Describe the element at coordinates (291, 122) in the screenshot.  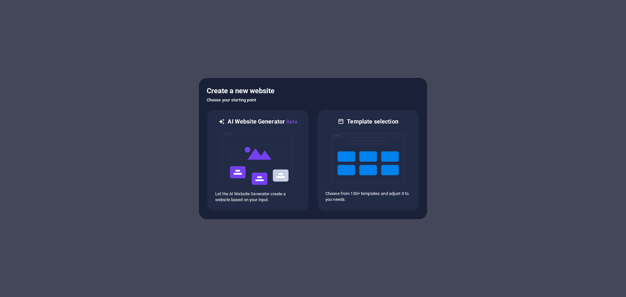
I see `span: Beta` at that location.